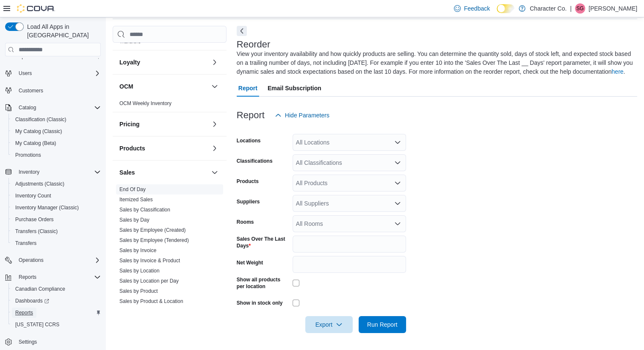 This screenshot has height=350, width=644. I want to click on a: Sales by Invoice & Product, so click(150, 261).